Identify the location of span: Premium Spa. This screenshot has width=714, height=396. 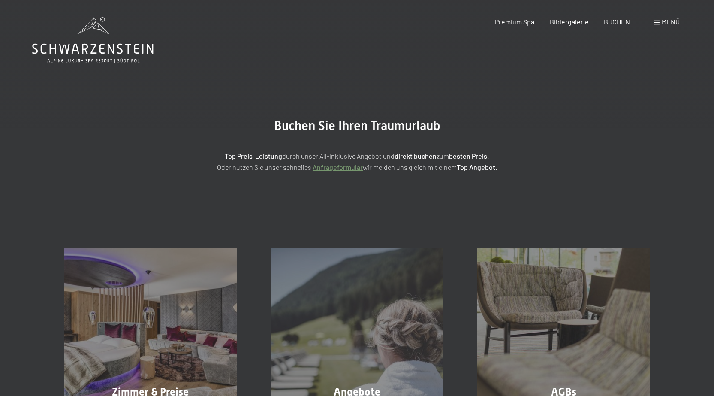
(515, 21).